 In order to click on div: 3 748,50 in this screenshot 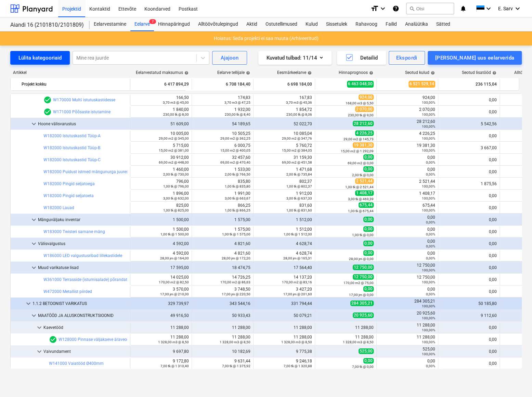, I will do `click(222, 292)`.